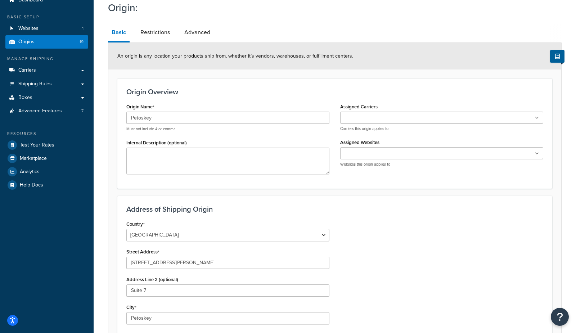 Image resolution: width=576 pixels, height=333 pixels. What do you see at coordinates (33, 159) in the screenshot?
I see `span: Marketplace` at bounding box center [33, 159].